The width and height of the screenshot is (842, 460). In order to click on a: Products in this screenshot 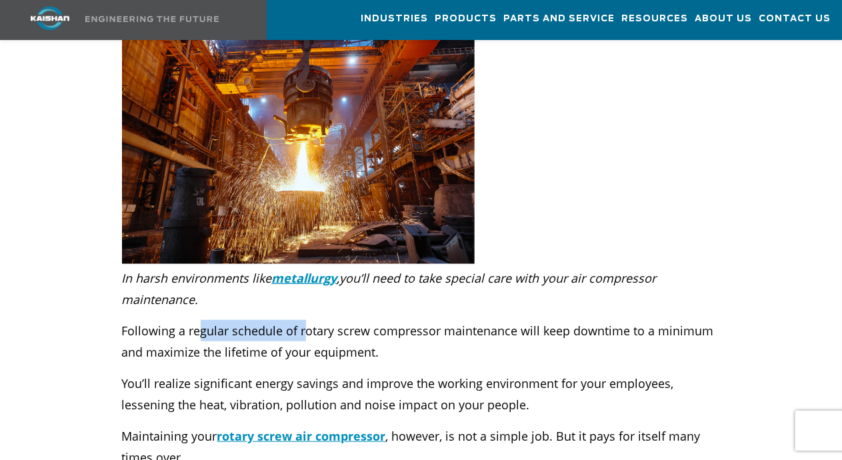, I will do `click(465, 19)`.